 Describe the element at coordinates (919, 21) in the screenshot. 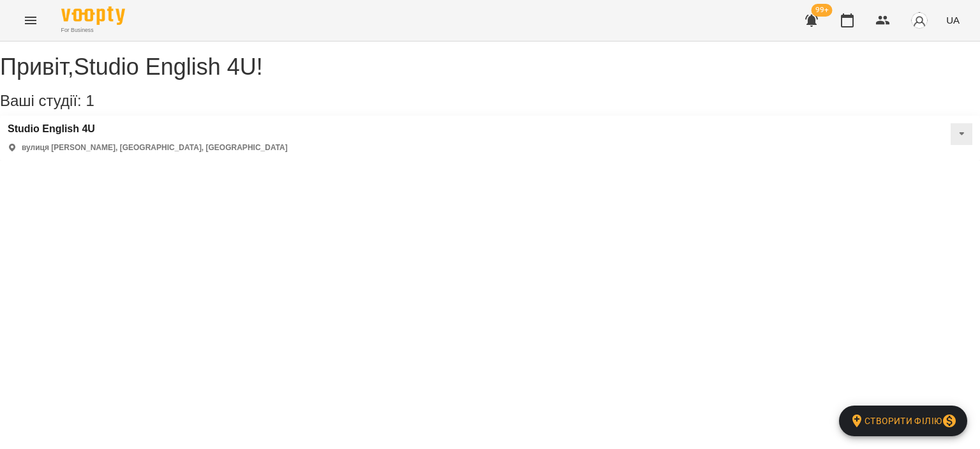

I see `img: avatar_s.png` at that location.